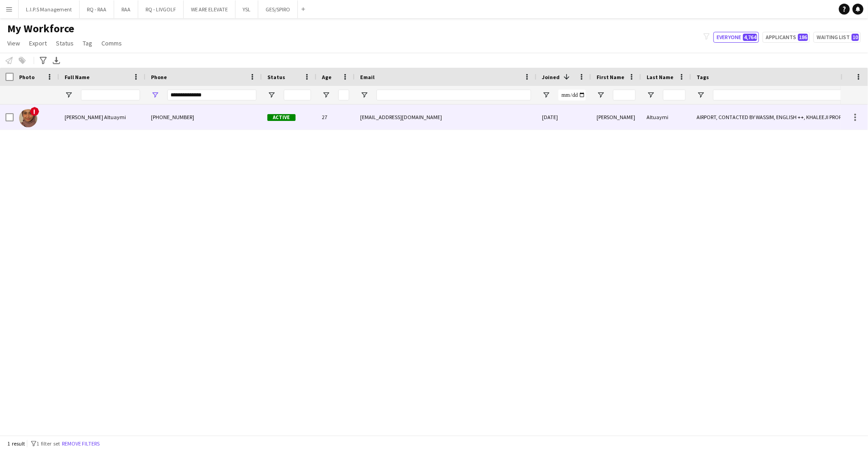 This screenshot has height=451, width=868. Describe the element at coordinates (282, 117) in the screenshot. I see `span: Active` at that location.